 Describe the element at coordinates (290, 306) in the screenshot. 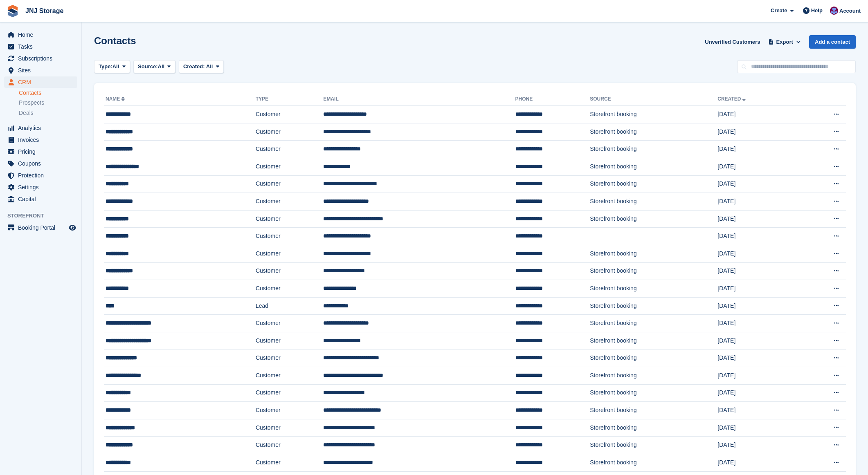

I see `td: Lead` at that location.